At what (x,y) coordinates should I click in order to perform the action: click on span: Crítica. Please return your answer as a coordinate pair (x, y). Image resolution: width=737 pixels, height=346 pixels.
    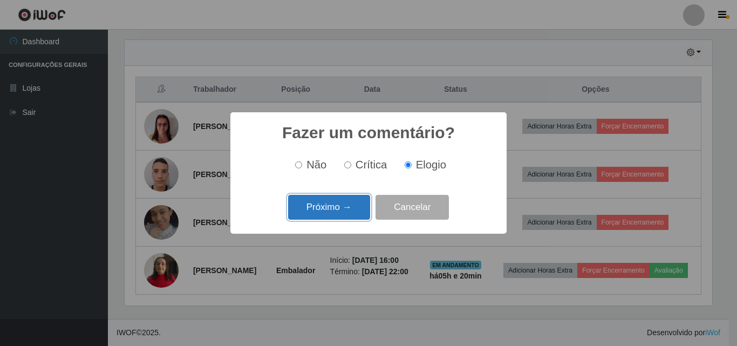
    Looking at the image, I should click on (371, 165).